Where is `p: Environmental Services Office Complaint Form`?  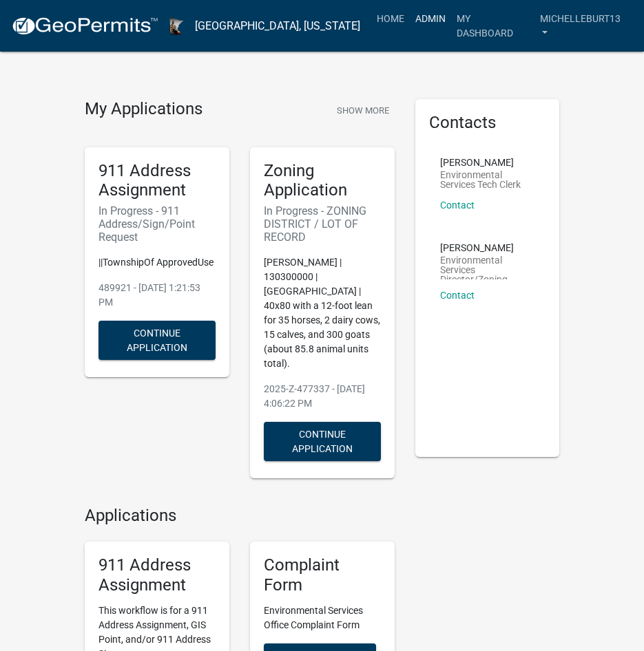
p: Environmental Services Office Complaint Form is located at coordinates (322, 618).